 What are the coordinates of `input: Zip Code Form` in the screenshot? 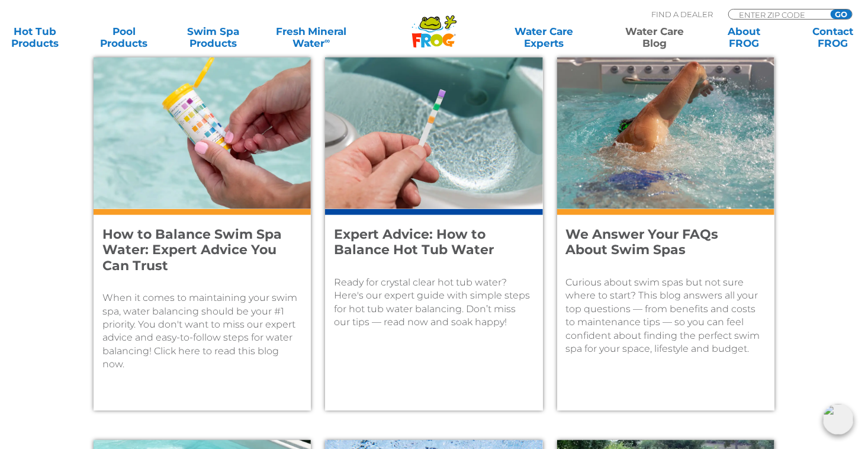 It's located at (778, 15).